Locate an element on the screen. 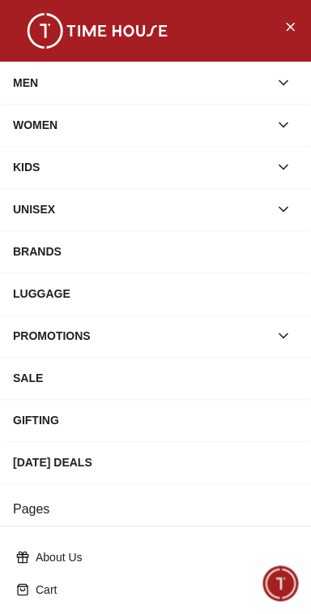  span: Home is located at coordinates (75, 599).